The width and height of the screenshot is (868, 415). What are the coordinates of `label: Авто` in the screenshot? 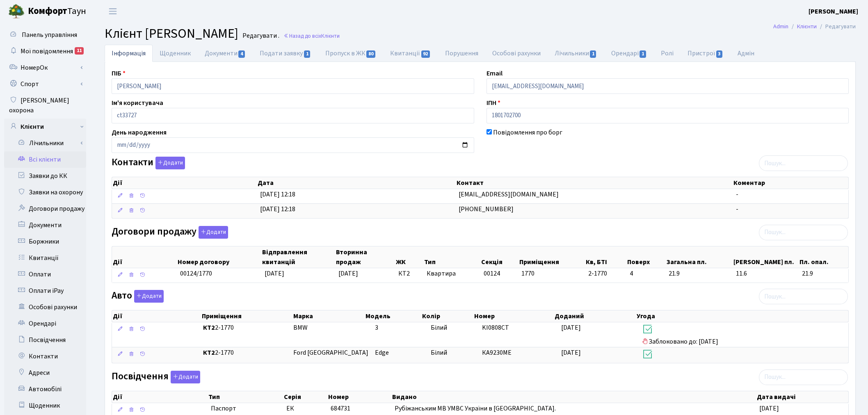 It's located at (137, 296).